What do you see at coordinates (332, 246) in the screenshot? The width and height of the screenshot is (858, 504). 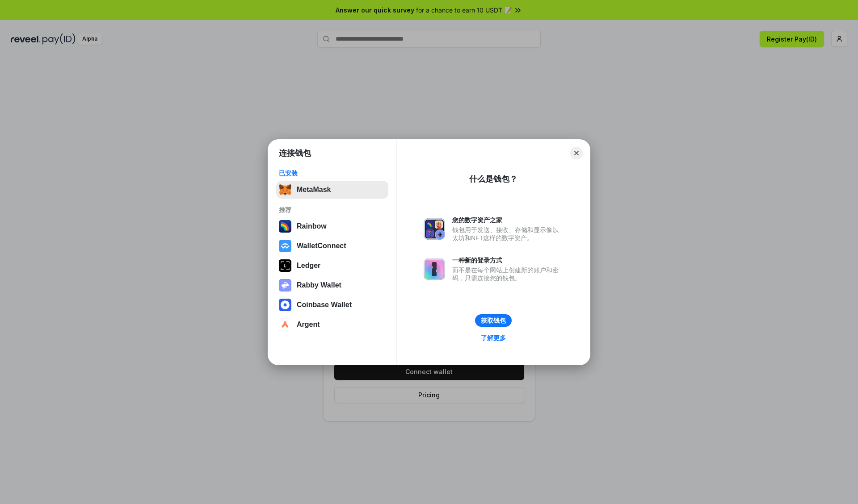 I see `button: WalletConnect` at bounding box center [332, 246].